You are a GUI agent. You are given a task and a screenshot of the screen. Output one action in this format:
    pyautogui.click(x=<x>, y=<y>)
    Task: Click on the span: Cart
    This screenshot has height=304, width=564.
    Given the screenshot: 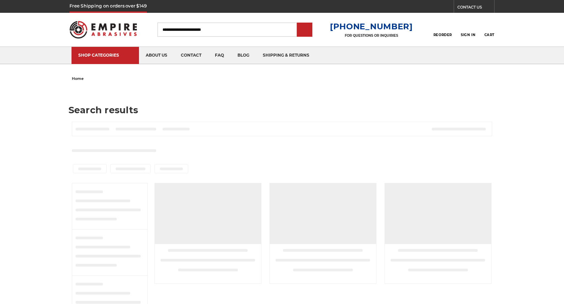 What is the action you would take?
    pyautogui.click(x=489, y=35)
    